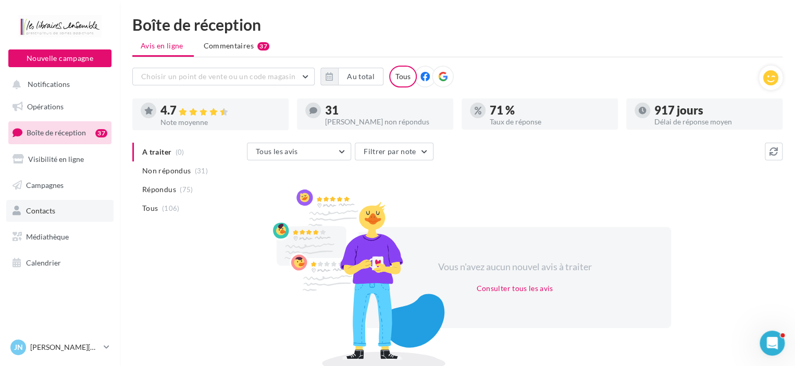 The image size is (795, 366). I want to click on div: Tous, so click(403, 77).